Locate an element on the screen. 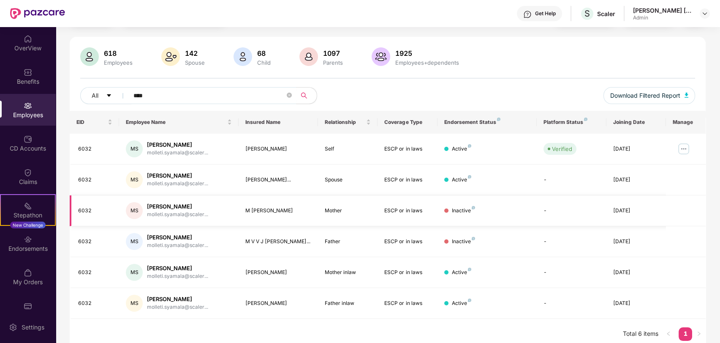 The height and width of the screenshot is (343, 720). div: Verified is located at coordinates (562, 149).